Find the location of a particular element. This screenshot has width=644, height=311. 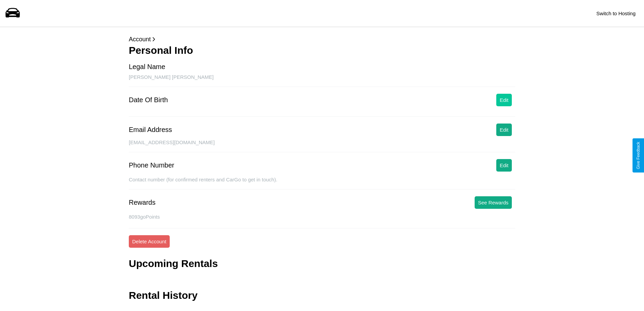

div: Contact number (for confirmed renters and CarGo to get in touch). is located at coordinates (322, 183).